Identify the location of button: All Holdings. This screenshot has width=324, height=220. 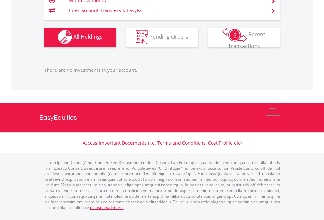
(80, 37).